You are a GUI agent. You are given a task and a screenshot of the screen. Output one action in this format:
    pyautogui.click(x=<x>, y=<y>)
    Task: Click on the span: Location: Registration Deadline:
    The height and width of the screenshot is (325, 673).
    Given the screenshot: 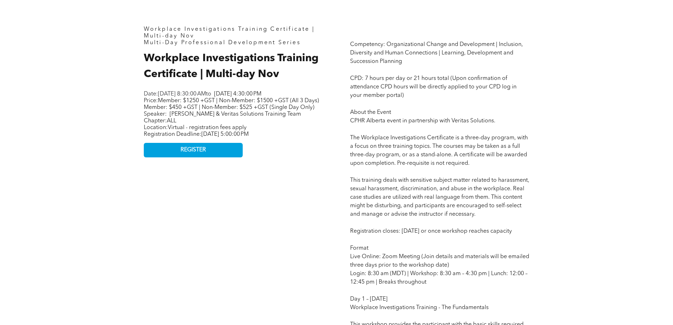 What is the action you would take?
    pyautogui.click(x=196, y=131)
    